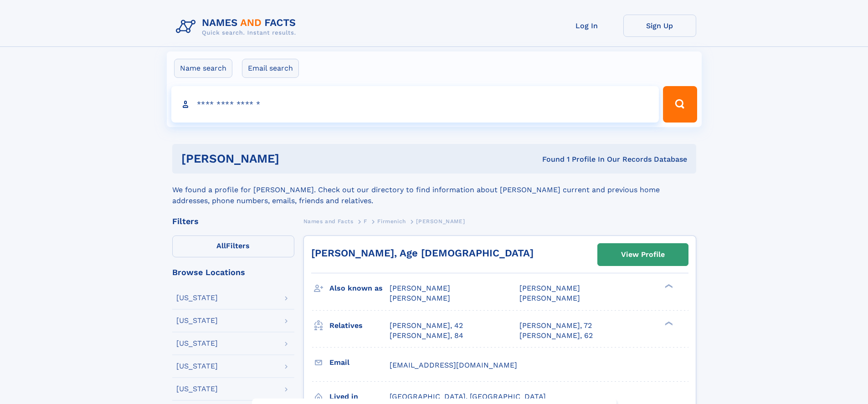  What do you see at coordinates (359, 362) in the screenshot?
I see `h3: Email` at bounding box center [359, 362].